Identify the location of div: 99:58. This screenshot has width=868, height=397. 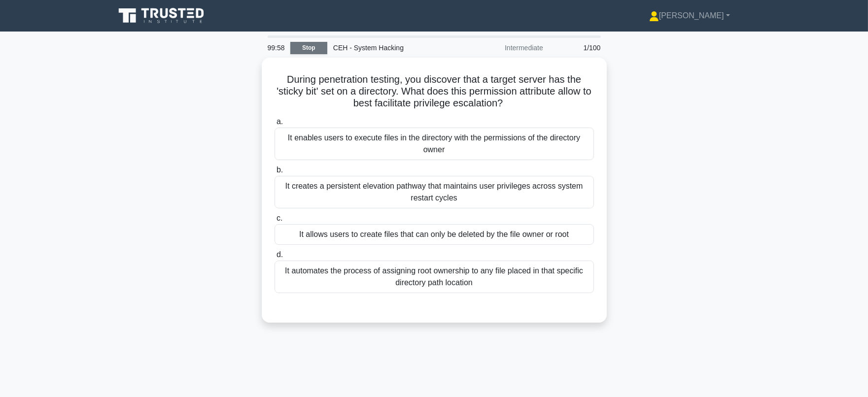
(276, 48).